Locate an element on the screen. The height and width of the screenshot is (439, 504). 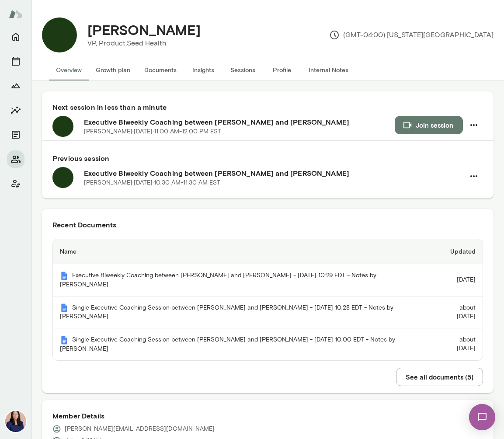
button: Growth Plan is located at coordinates (16, 86).